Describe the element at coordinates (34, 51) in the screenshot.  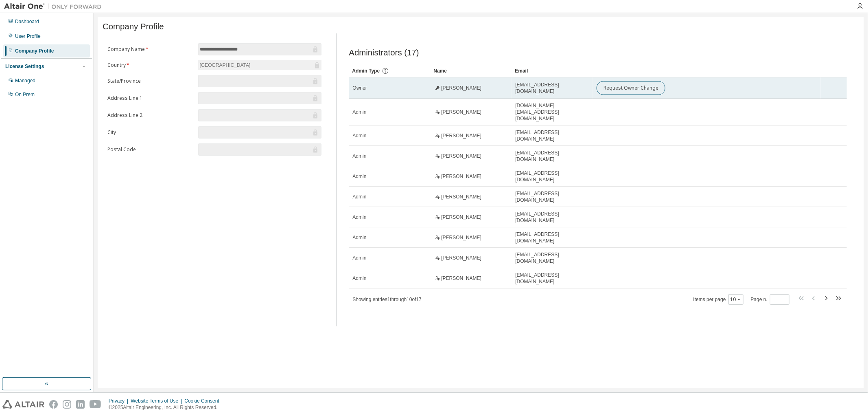
I see `div: Company Profile` at that location.